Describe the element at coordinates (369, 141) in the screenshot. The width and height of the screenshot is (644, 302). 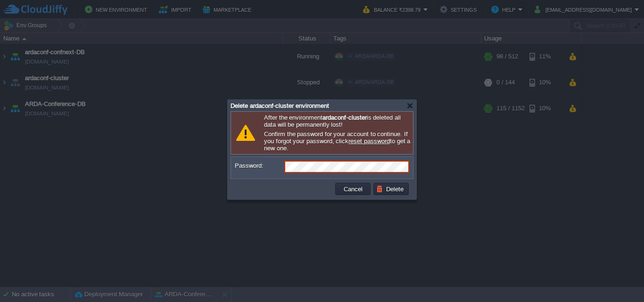
I see `a: reset password` at that location.